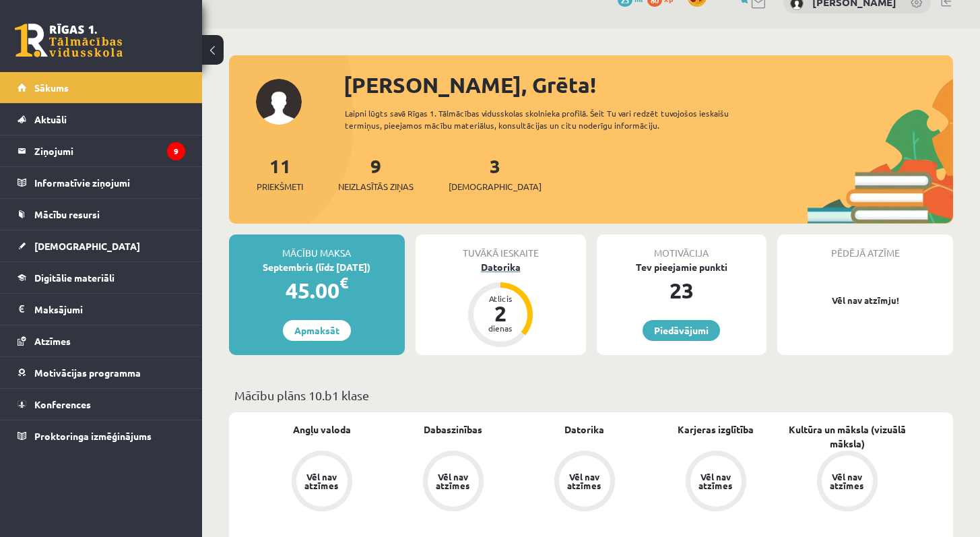  I want to click on div: 23, so click(682, 290).